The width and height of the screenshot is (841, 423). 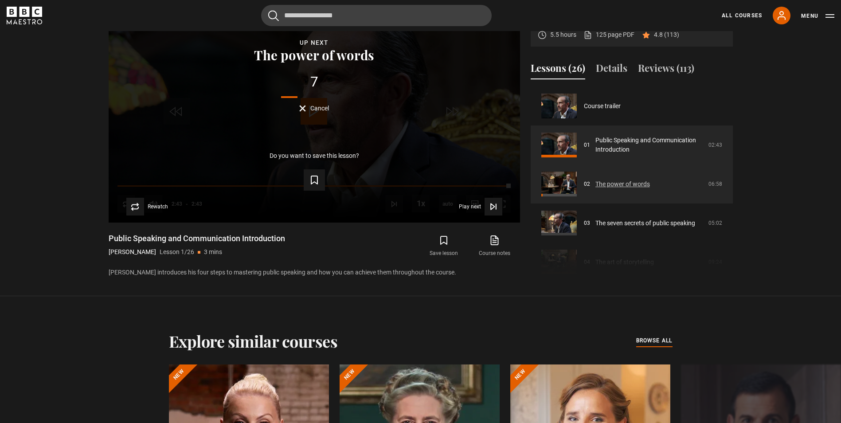 What do you see at coordinates (24, 16) in the screenshot?
I see `a: BBC Maestro` at bounding box center [24, 16].